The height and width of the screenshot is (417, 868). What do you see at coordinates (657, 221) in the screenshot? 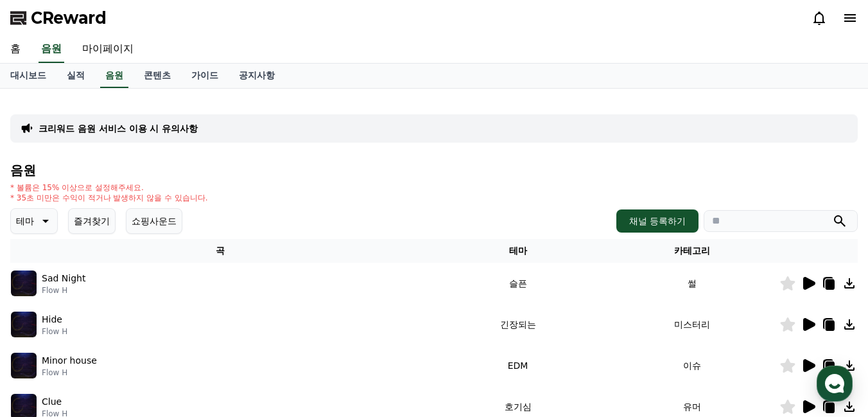
I see `button: 채널 등록하기` at bounding box center [657, 221].